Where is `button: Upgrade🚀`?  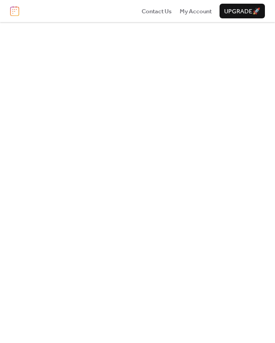 button: Upgrade🚀 is located at coordinates (242, 11).